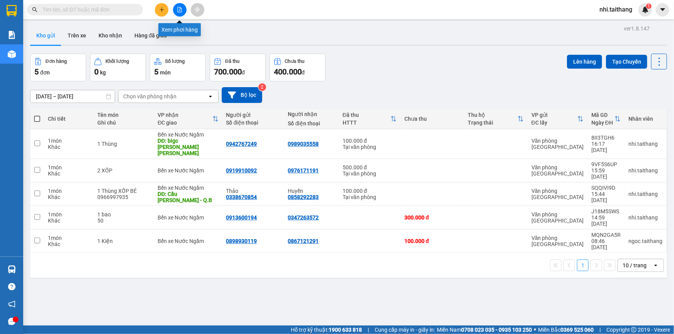  Describe the element at coordinates (150, 97) in the screenshot. I see `div: Chọn văn phòng nhận` at that location.